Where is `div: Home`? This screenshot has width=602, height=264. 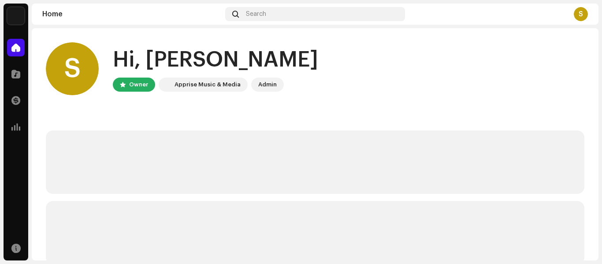 div: Home is located at coordinates (132, 14).